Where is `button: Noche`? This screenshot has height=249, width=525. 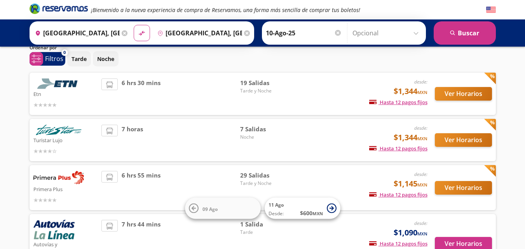
button: Noche is located at coordinates (106, 59).